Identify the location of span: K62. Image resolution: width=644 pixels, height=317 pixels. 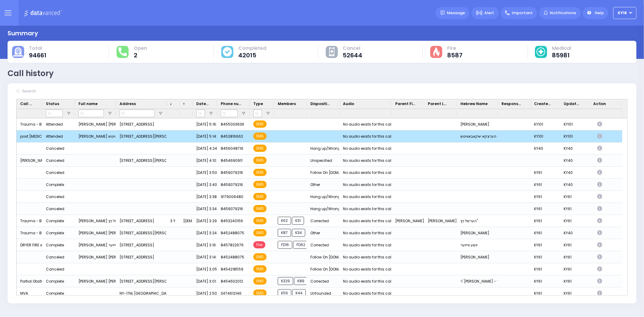
(285, 221).